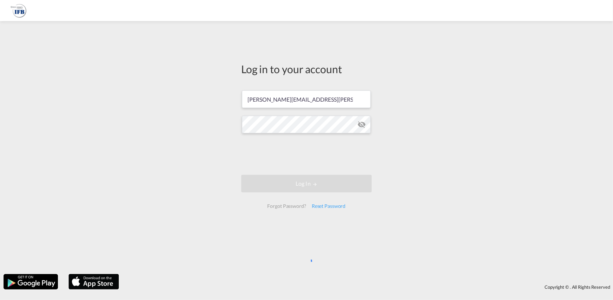  I want to click on md-icon: icon-eye-off, so click(362, 124).